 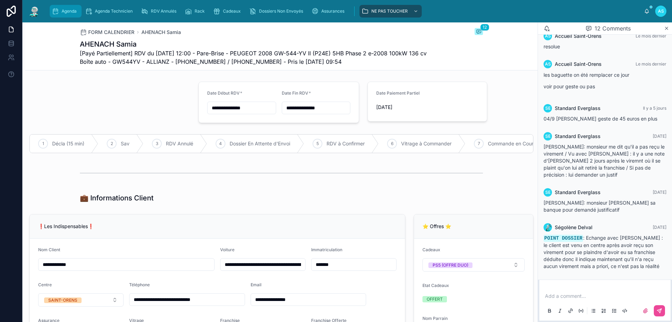 What do you see at coordinates (605, 86) in the screenshot?
I see `p: voir pour geste ou pas` at bounding box center [605, 86].